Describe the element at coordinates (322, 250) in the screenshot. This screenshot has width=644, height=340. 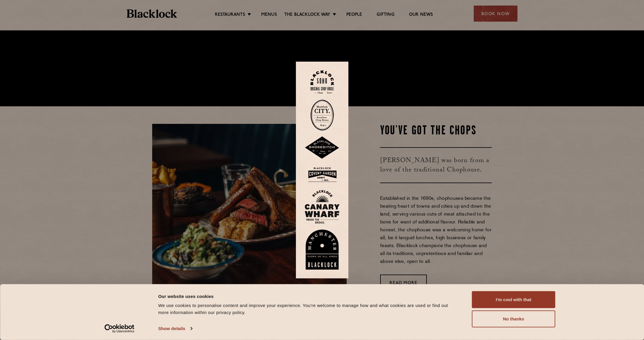
I see `img: BL_Manchester_Logo-bleed.png` at that location.